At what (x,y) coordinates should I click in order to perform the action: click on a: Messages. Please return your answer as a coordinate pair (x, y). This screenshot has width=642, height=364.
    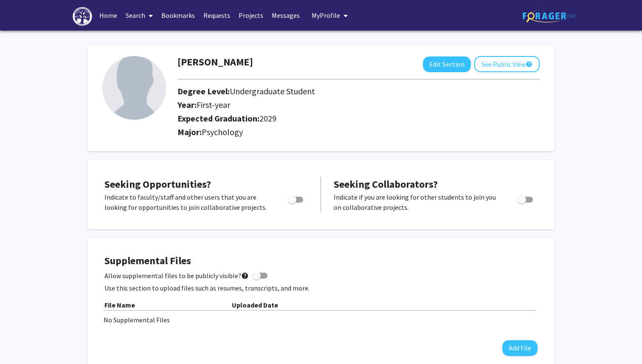
    Looking at the image, I should click on (286, 16).